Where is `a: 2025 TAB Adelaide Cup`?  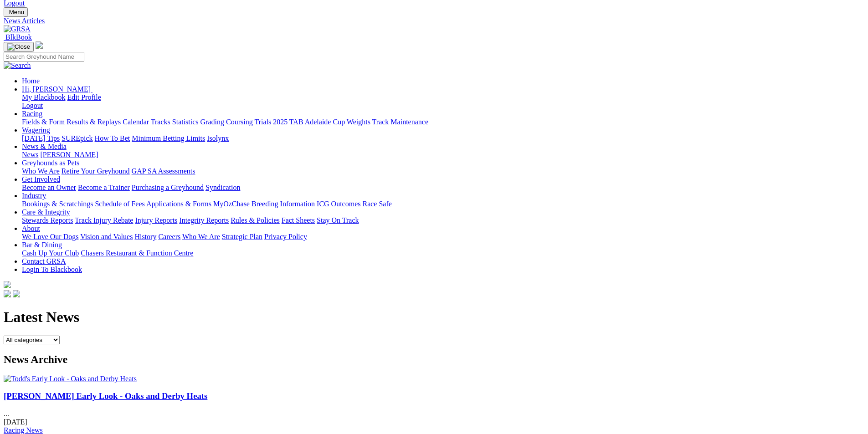 a: 2025 TAB Adelaide Cup is located at coordinates (309, 121).